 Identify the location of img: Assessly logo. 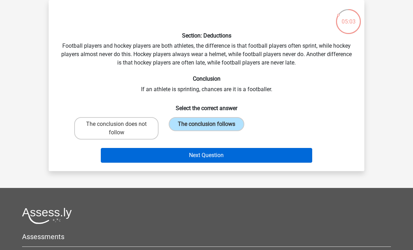
(47, 216).